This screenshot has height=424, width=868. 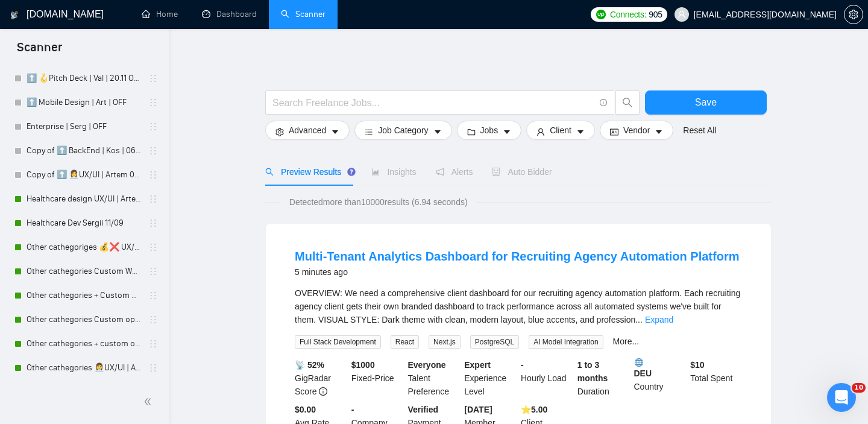 I want to click on span: Detected more than 10000 results (6.94 seconds), so click(x=379, y=202).